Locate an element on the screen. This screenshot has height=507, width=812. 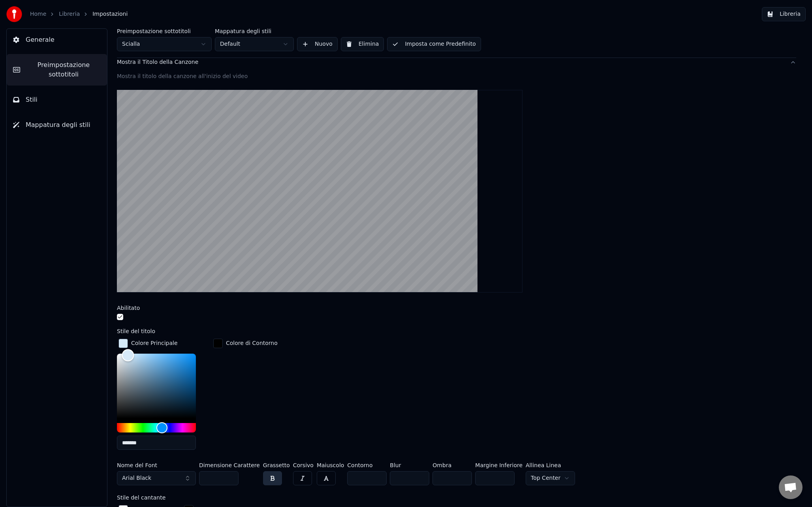
button: Imposta come Predefinito is located at coordinates (434, 44).